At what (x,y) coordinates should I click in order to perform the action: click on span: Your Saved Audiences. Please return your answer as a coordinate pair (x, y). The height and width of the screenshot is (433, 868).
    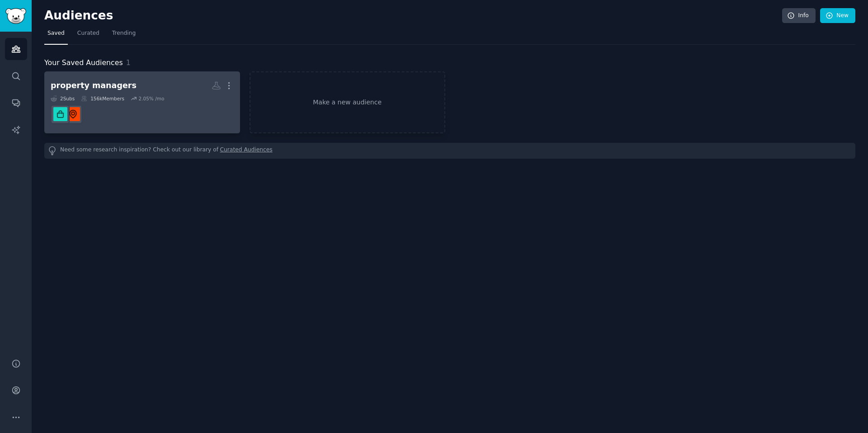
    Looking at the image, I should click on (83, 63).